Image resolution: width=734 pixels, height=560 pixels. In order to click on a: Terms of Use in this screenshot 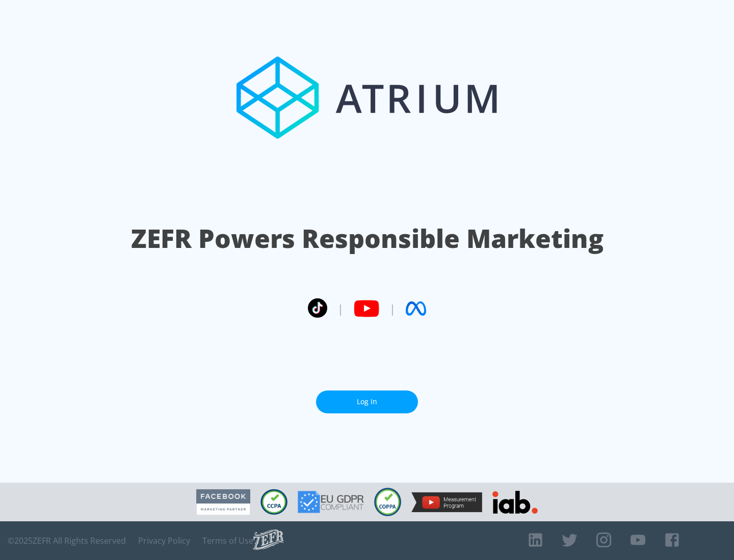, I will do `click(228, 541)`.